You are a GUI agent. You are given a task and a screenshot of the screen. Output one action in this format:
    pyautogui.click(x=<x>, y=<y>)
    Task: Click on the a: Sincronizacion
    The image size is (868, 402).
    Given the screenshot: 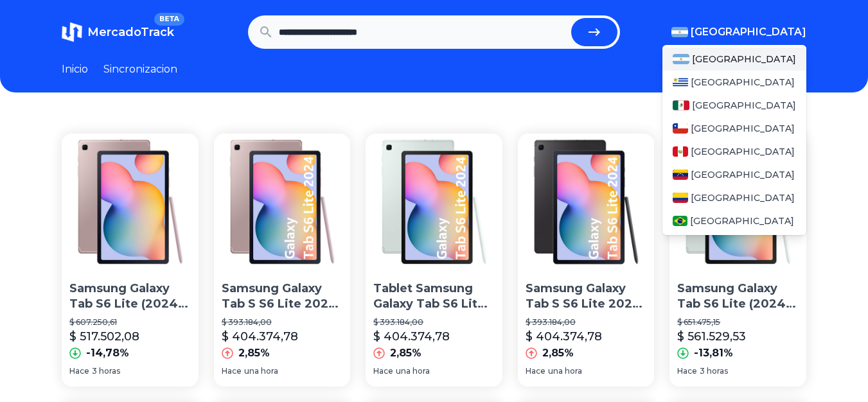 What is the action you would take?
    pyautogui.click(x=140, y=69)
    